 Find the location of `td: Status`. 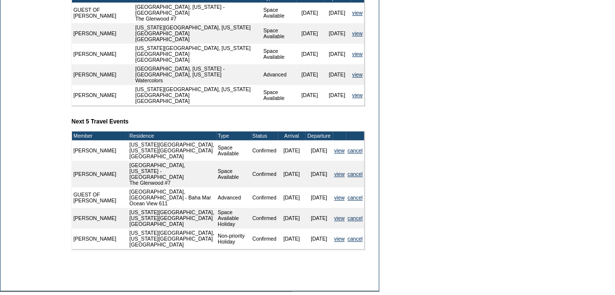

td: Status is located at coordinates (264, 136).